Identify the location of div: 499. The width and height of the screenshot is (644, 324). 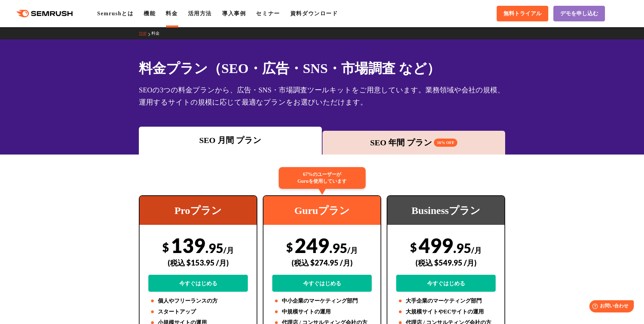
(445, 262).